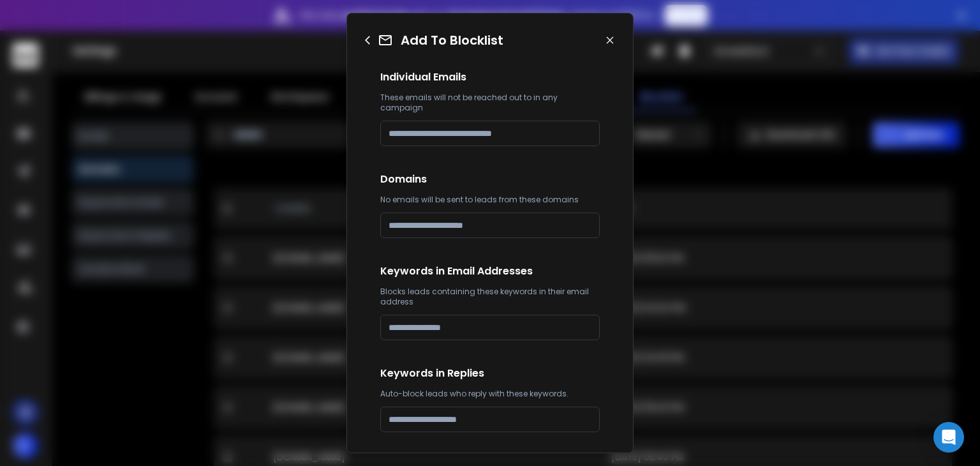  What do you see at coordinates (490, 271) in the screenshot?
I see `h1: Keywords in Email Addresses` at bounding box center [490, 271].